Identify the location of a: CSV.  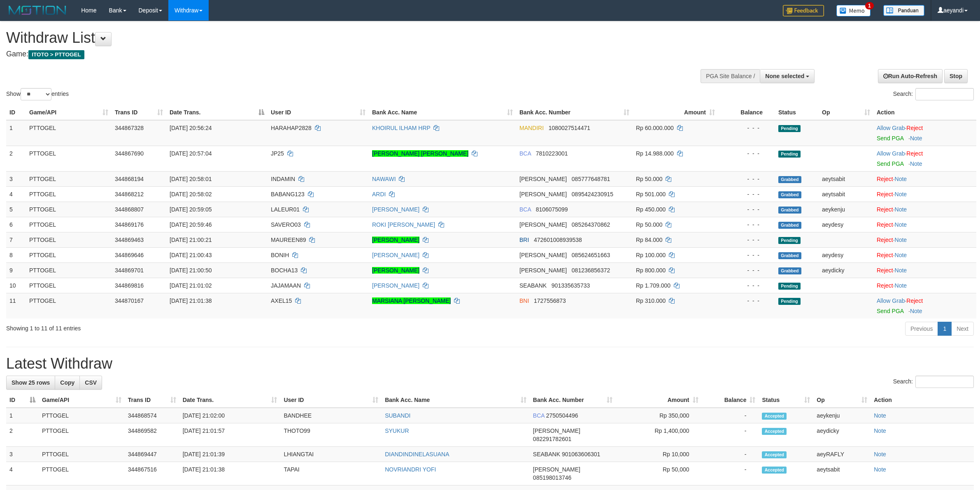
(90, 382).